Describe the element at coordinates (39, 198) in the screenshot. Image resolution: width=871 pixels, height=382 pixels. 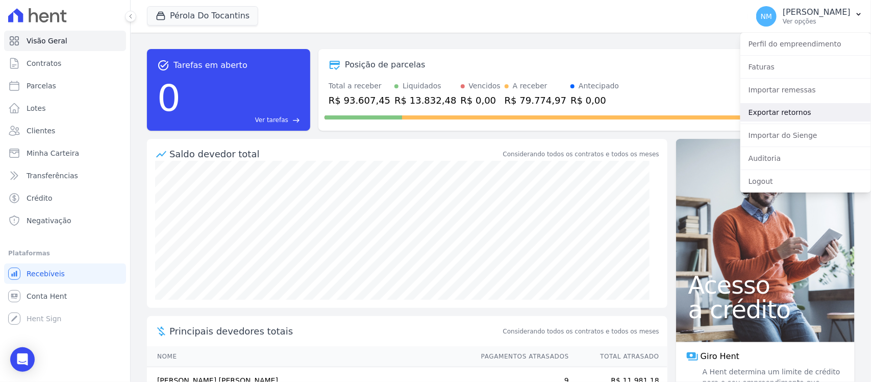
I see `span: Crédito` at that location.